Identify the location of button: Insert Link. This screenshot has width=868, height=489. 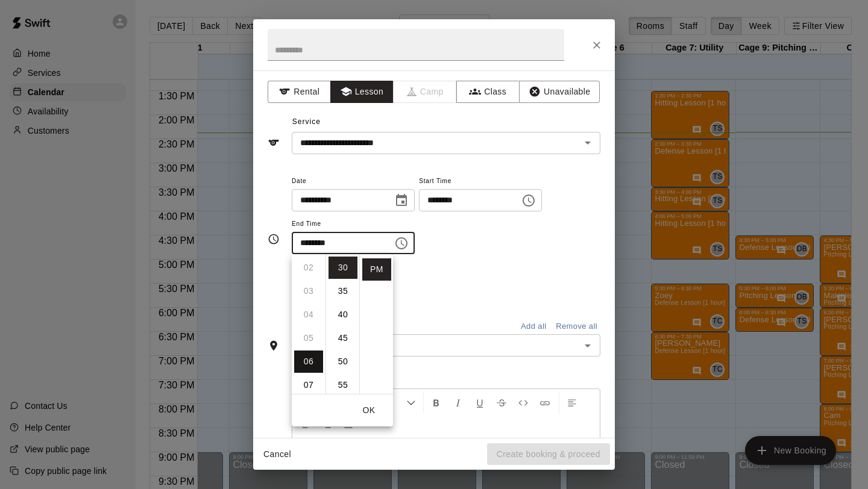
(544, 403).